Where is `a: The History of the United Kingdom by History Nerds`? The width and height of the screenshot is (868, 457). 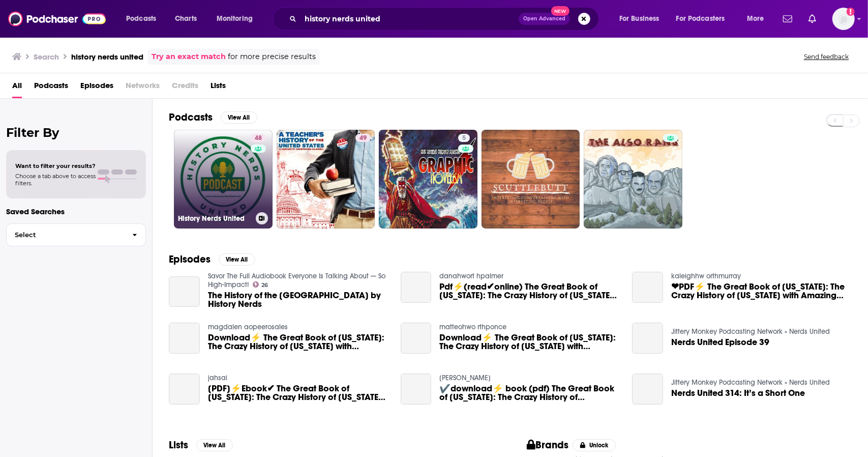
a: The History of the United Kingdom by History Nerds is located at coordinates (298, 299).